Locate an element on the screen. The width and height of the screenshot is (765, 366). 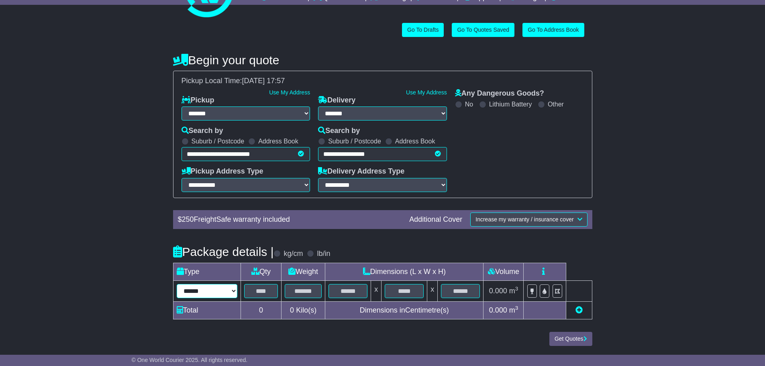
div: Additional Cover is located at coordinates (436, 220).